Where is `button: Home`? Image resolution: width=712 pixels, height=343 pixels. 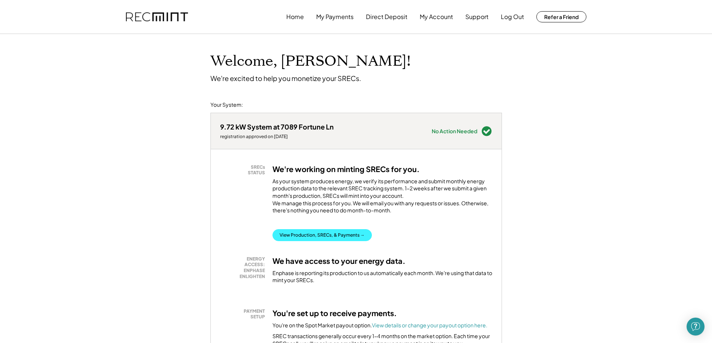 button: Home is located at coordinates (295, 17).